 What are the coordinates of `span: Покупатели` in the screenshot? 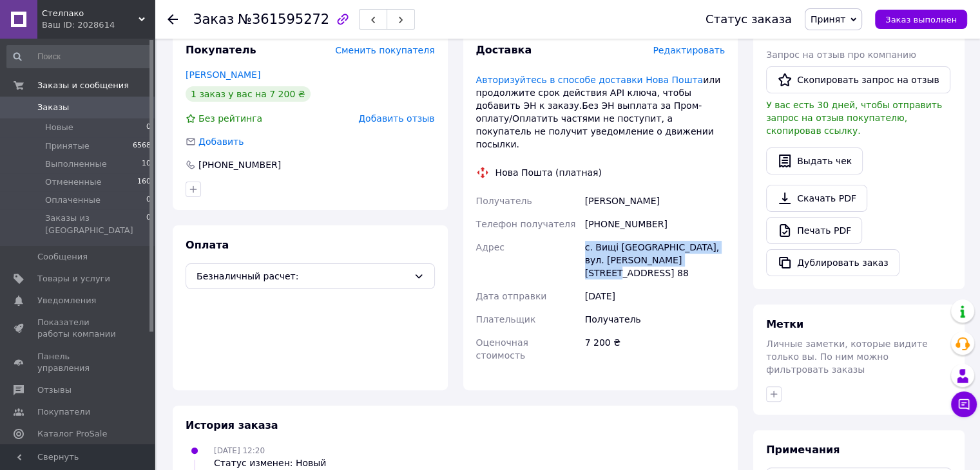 It's located at (64, 412).